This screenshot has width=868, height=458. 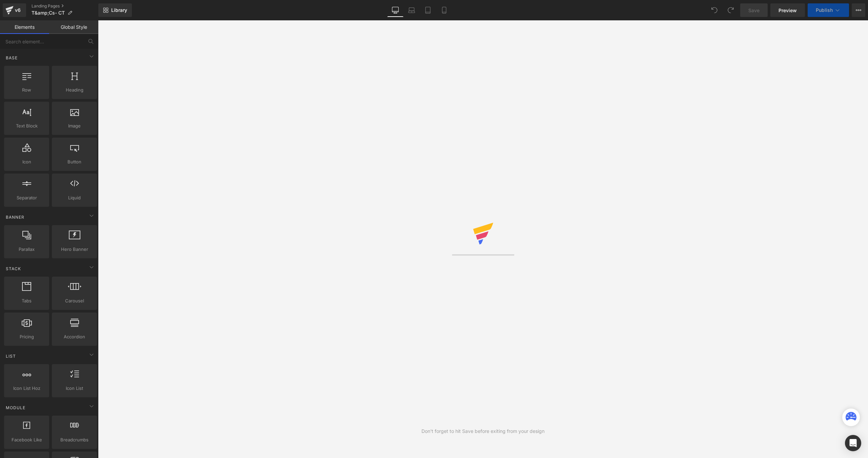 What do you see at coordinates (427, 10) in the screenshot?
I see `a: Tablet` at bounding box center [427, 10].